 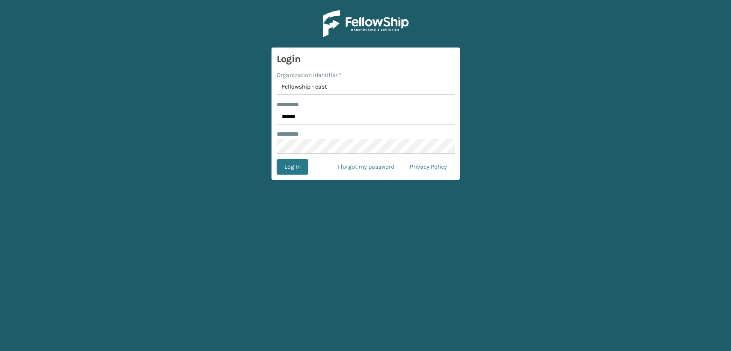 What do you see at coordinates (309, 75) in the screenshot?
I see `label: Organization Identifier` at bounding box center [309, 75].